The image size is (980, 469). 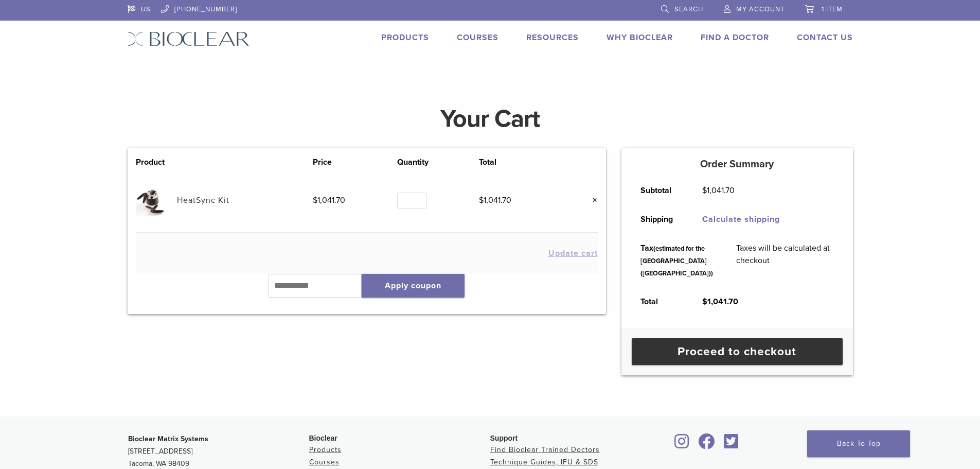 What do you see at coordinates (323, 439) in the screenshot?
I see `span: Bioclear` at bounding box center [323, 439].